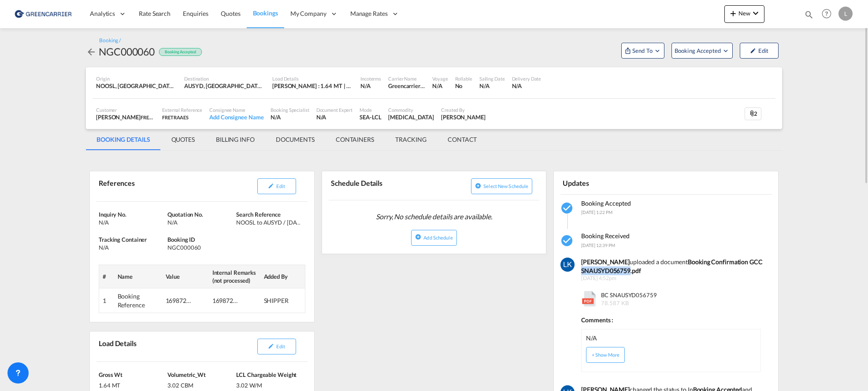  What do you see at coordinates (236, 110) in the screenshot?
I see `div: Consignee Name` at bounding box center [236, 110].